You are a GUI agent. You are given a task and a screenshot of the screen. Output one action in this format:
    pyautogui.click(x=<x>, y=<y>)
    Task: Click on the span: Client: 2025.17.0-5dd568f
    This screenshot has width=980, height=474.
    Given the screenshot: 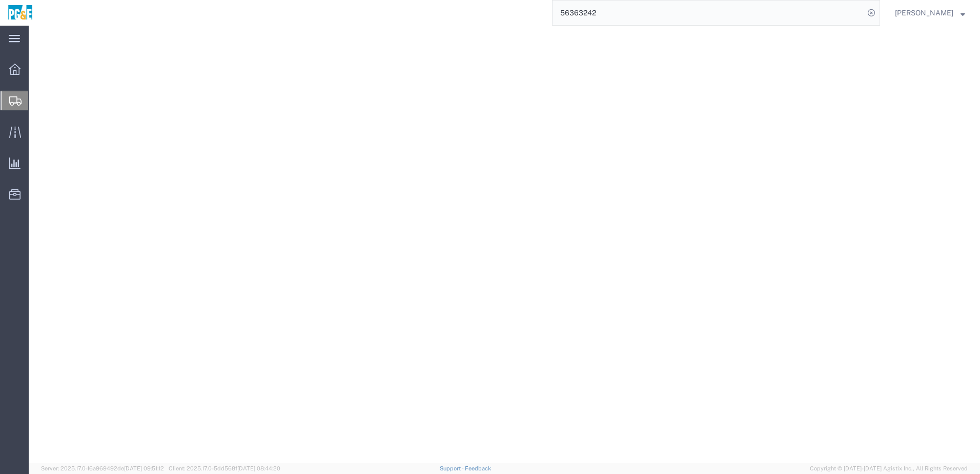 What is the action you would take?
    pyautogui.click(x=224, y=469)
    